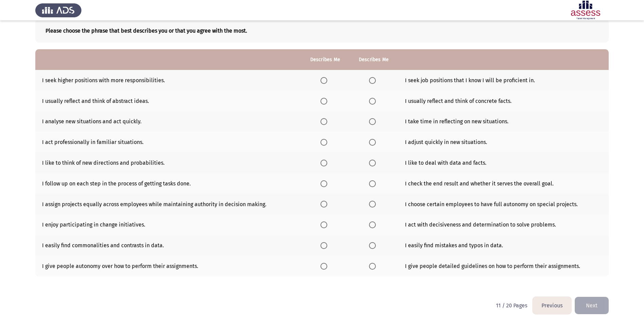  I want to click on td: I like to deal with data and facts., so click(503, 162).